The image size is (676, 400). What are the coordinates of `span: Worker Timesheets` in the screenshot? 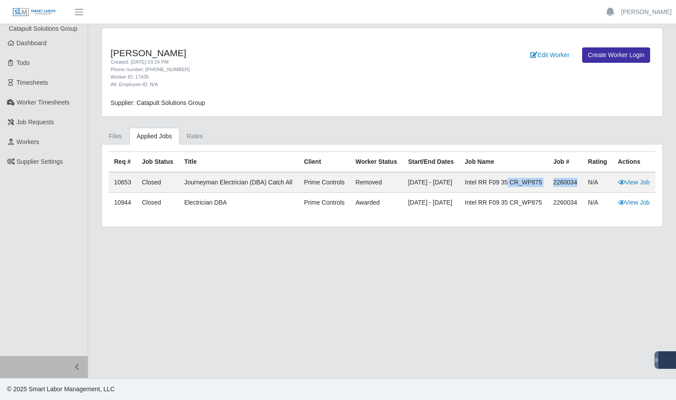 It's located at (43, 102).